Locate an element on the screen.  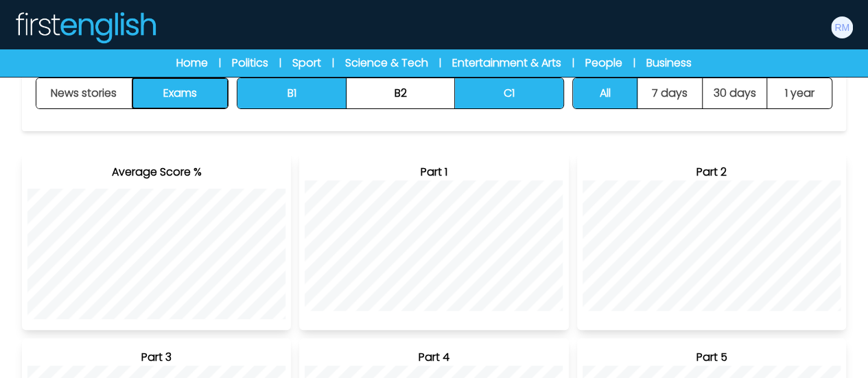
h3: Part 2 is located at coordinates (712, 172).